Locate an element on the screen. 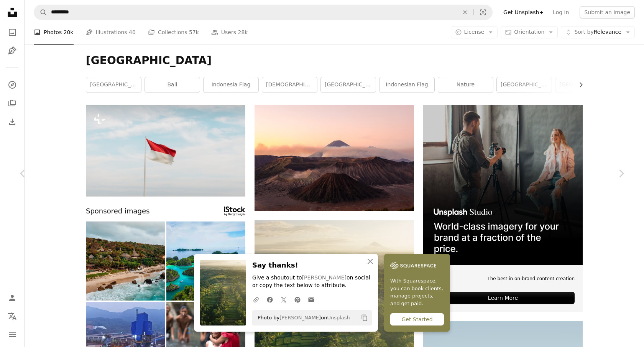 The width and height of the screenshot is (644, 347). a: Unsplash is located at coordinates (338, 318).